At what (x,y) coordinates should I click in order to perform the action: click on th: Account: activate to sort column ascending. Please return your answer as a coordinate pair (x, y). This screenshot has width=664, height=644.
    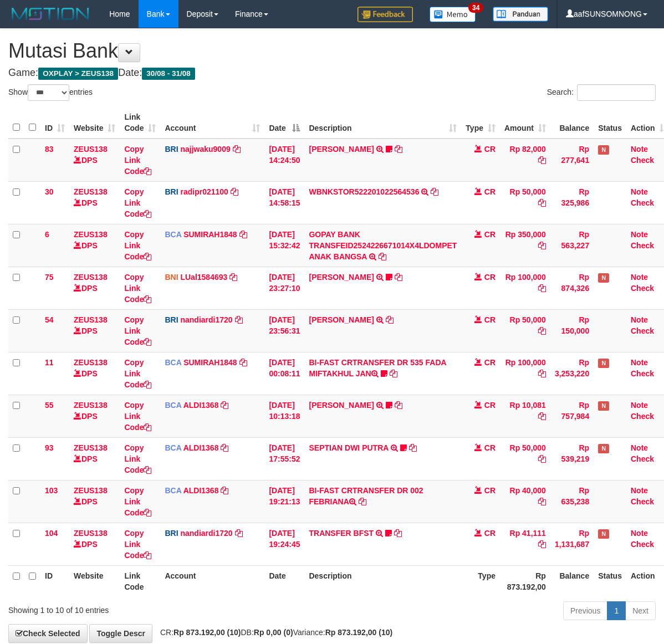
    Looking at the image, I should click on (212, 122).